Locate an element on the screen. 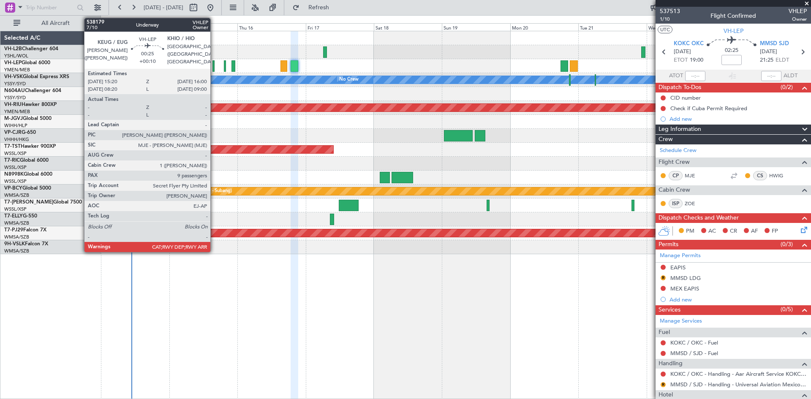 The height and width of the screenshot is (399, 811). span: VH-RIU is located at coordinates (13, 105).